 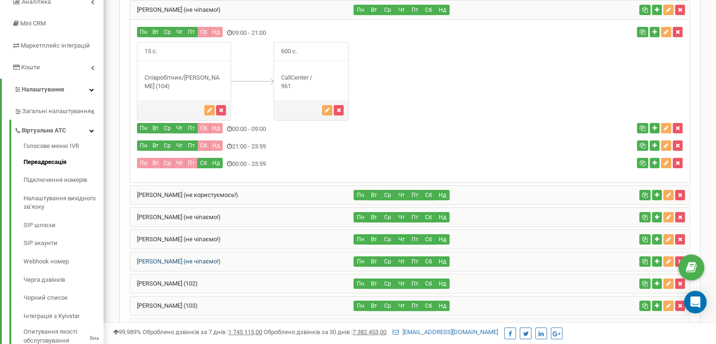 I want to click on span: 99,989%, so click(x=127, y=332).